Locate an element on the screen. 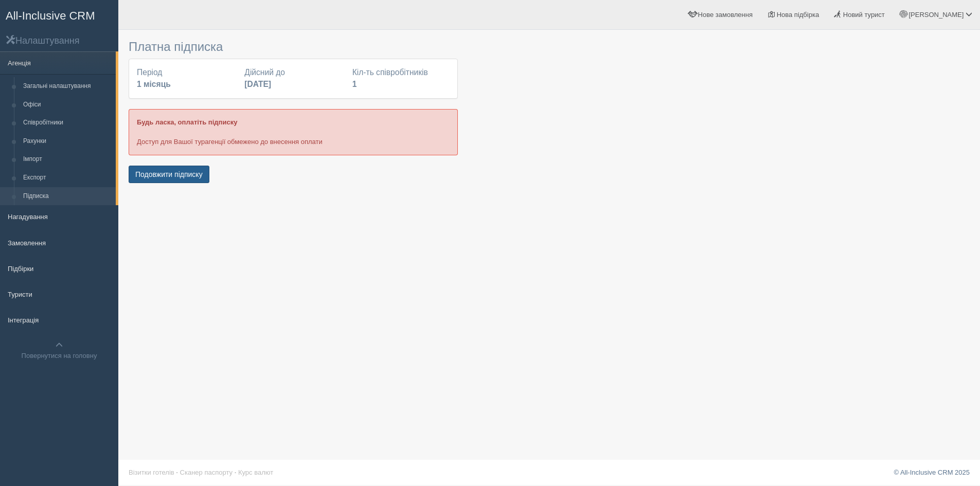 Image resolution: width=980 pixels, height=486 pixels. div: Період is located at coordinates (186, 79).